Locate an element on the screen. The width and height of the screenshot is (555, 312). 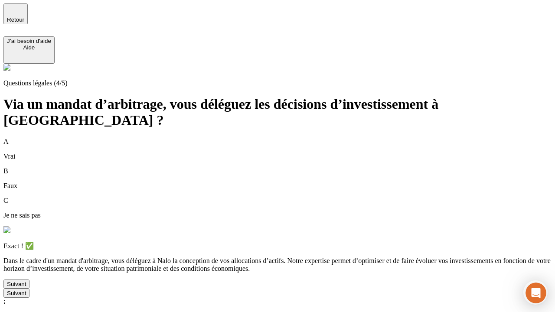
button: Retour is located at coordinates (16, 14).